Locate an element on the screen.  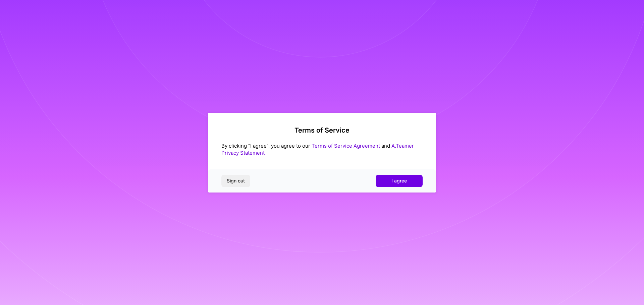
span: I agree is located at coordinates (399, 181).